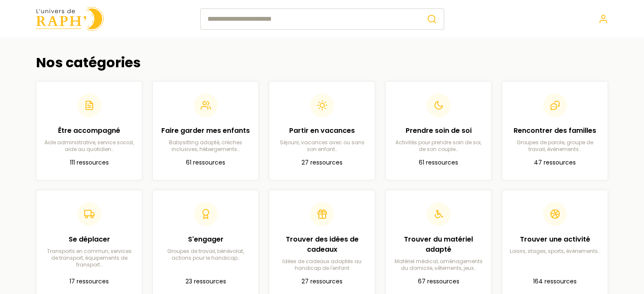 This screenshot has height=294, width=644. Describe the element at coordinates (604, 19) in the screenshot. I see `a: Se connecter` at that location.